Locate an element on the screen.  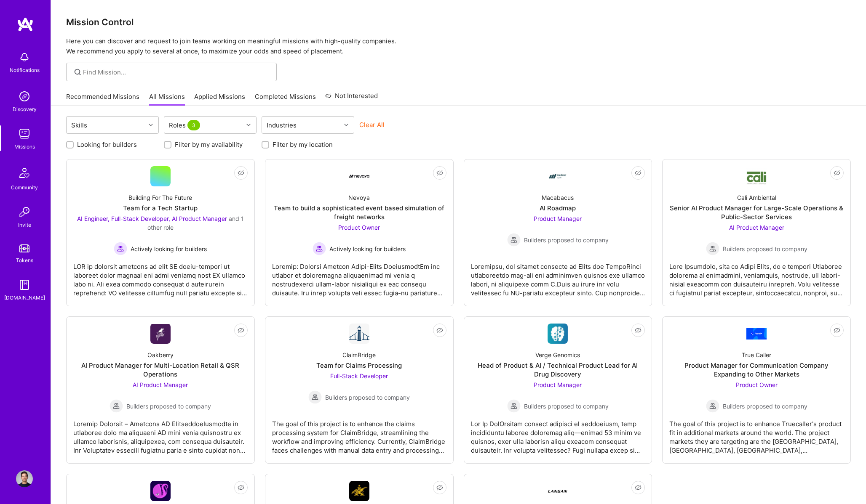
img: logo is located at coordinates (25, 25).